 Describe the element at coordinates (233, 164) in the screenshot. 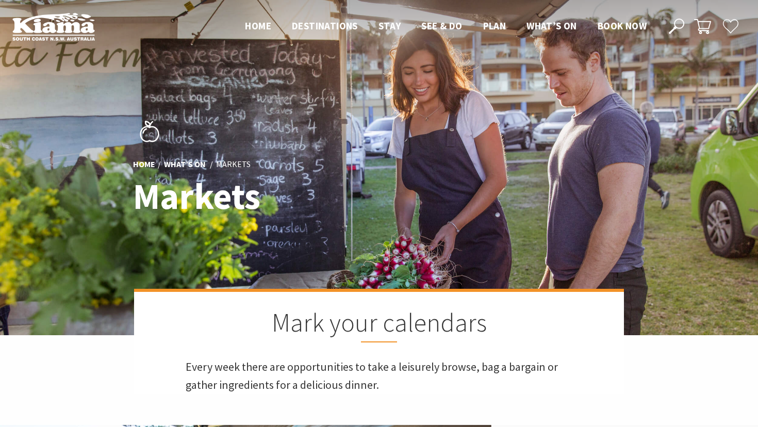

I see `li: Markets` at that location.